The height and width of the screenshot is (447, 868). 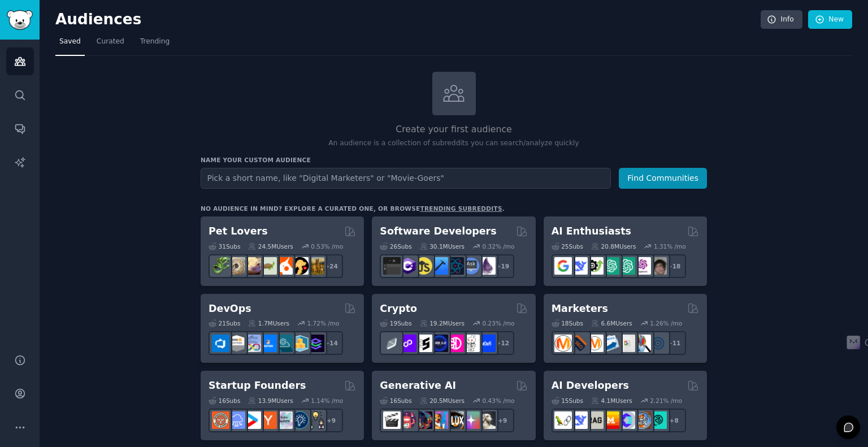 I want to click on img: content_marketing, so click(x=563, y=343).